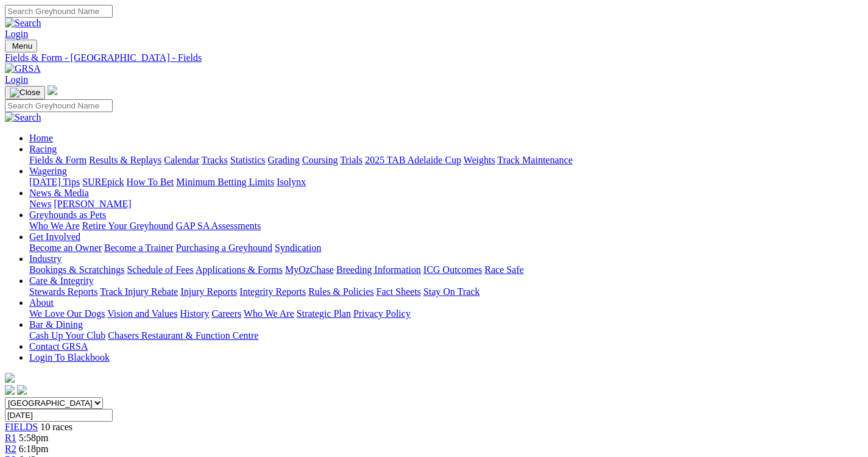  Describe the element at coordinates (22, 46) in the screenshot. I see `span: Menu` at that location.